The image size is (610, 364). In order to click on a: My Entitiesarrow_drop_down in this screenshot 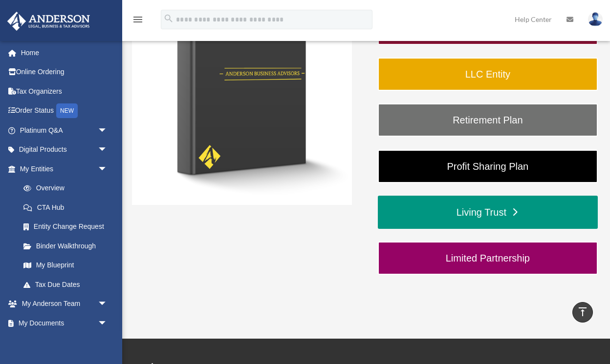, I will do `click(64, 169)`.